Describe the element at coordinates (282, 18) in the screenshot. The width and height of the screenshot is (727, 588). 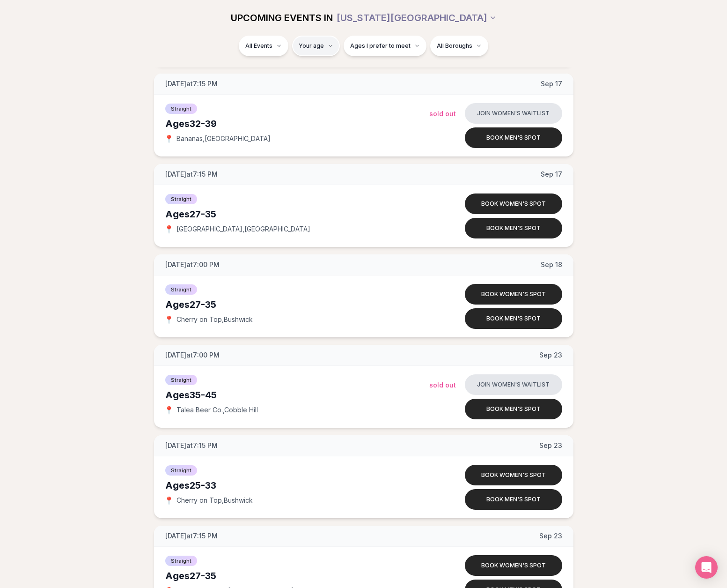
I see `span: UPCOMING EVENTS IN` at that location.